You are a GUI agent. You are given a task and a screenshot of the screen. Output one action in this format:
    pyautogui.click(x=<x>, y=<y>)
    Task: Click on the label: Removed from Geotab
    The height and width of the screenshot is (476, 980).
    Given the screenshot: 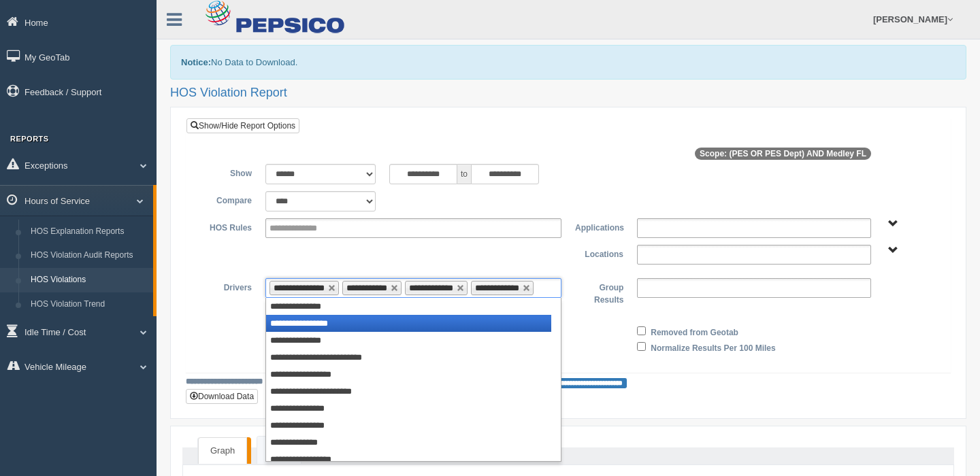 What is the action you would take?
    pyautogui.click(x=695, y=331)
    